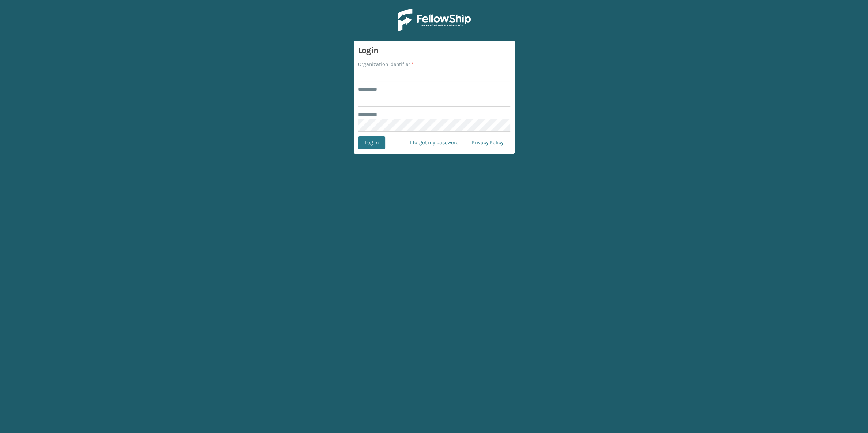 The width and height of the screenshot is (868, 433). Describe the element at coordinates (371, 143) in the screenshot. I see `button: Log In` at that location.